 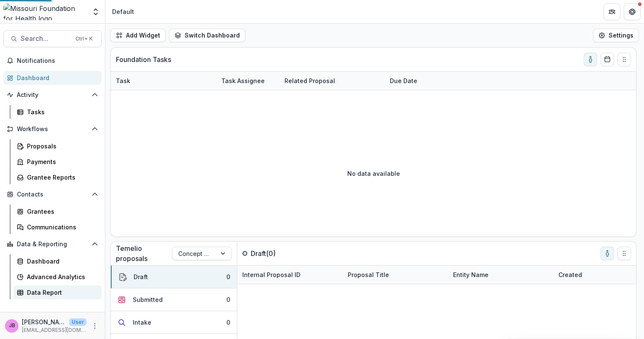 I want to click on button: Submitted0, so click(x=174, y=300).